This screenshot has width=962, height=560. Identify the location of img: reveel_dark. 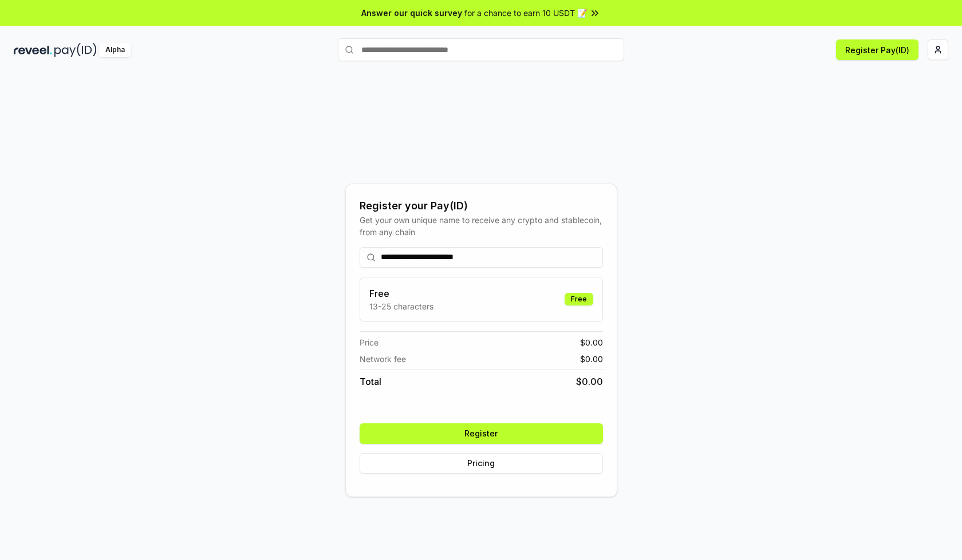
(32, 50).